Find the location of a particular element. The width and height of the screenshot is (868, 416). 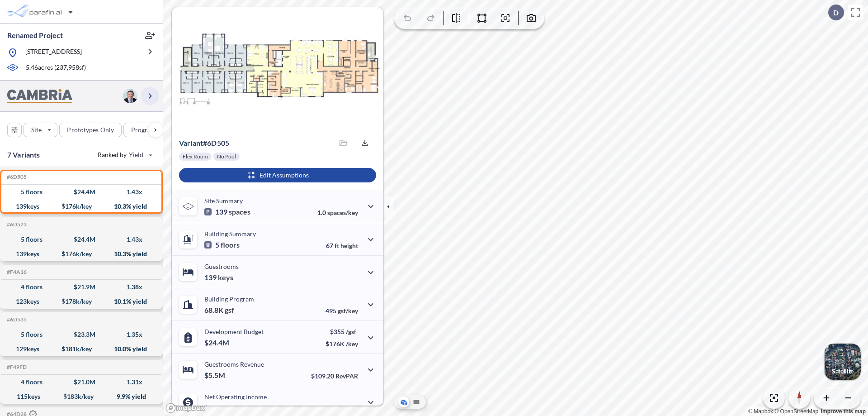

button: Program is located at coordinates (148, 130).